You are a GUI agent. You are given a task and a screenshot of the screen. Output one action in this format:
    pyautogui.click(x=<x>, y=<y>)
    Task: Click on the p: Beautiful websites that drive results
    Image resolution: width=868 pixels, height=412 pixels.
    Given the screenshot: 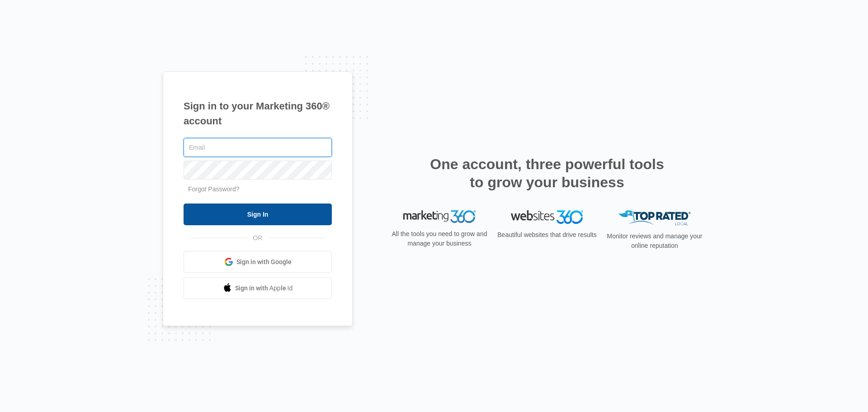 What is the action you would take?
    pyautogui.click(x=547, y=235)
    